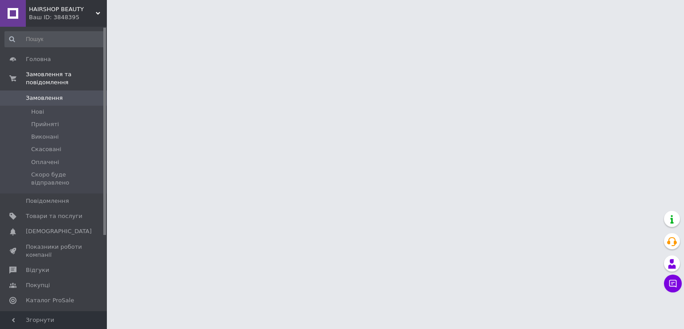 This screenshot has width=684, height=329. Describe the element at coordinates (38, 285) in the screenshot. I see `span: Покупці` at that location.